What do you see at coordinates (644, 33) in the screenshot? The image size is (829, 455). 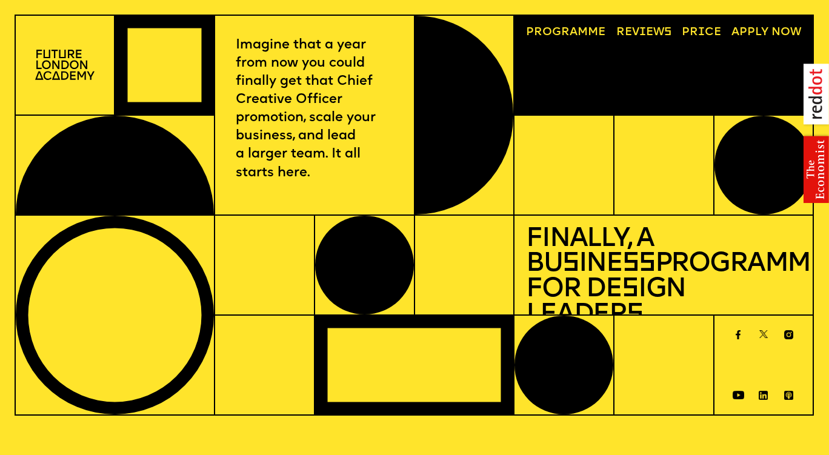 I see `a: Reviews` at bounding box center [644, 33].